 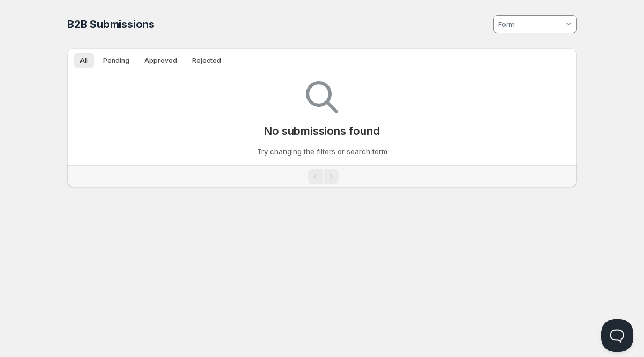 What do you see at coordinates (110, 24) in the screenshot?
I see `span: B2B Submissions` at bounding box center [110, 24].